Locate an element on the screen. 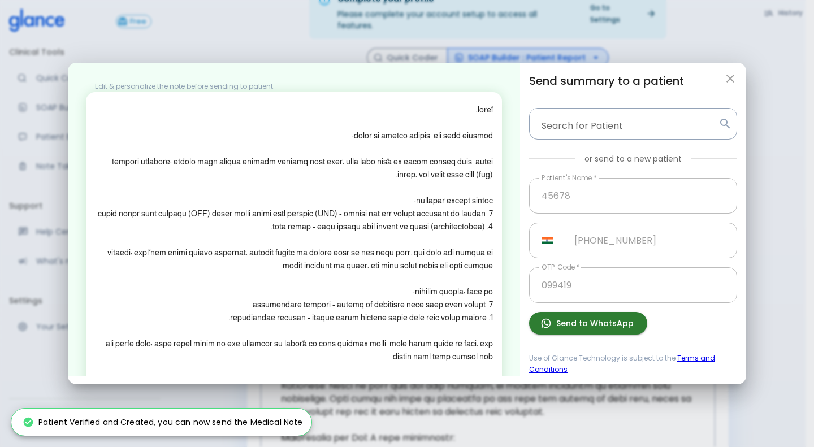 The width and height of the screenshot is (814, 447). span: Edit & personalize the note before sending to patient. is located at coordinates (180, 86).